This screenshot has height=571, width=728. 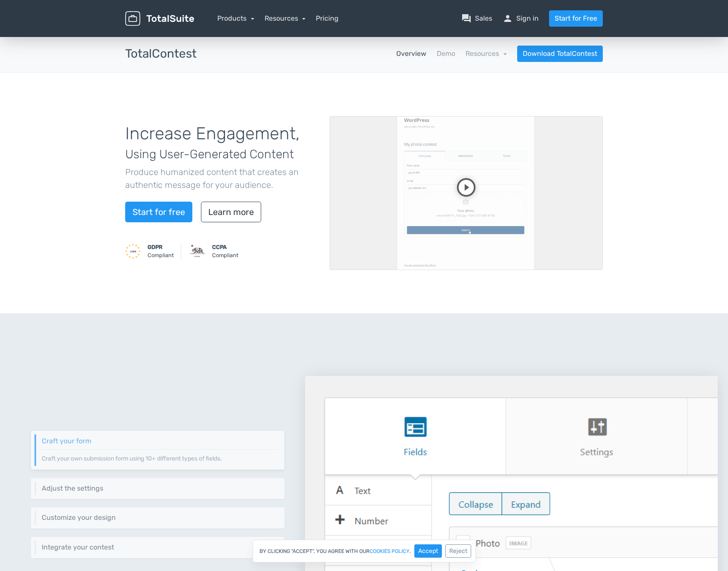 I want to click on span: question_answer, so click(x=467, y=18).